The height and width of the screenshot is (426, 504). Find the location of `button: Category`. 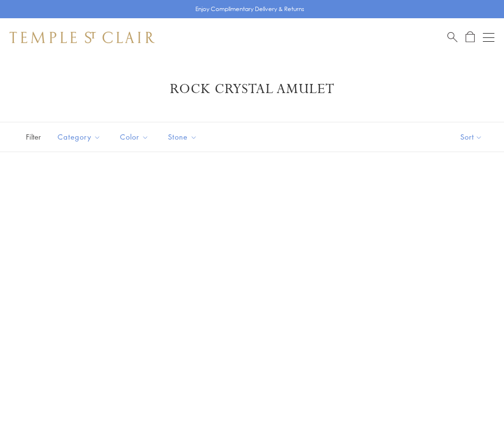

button: Category is located at coordinates (79, 137).